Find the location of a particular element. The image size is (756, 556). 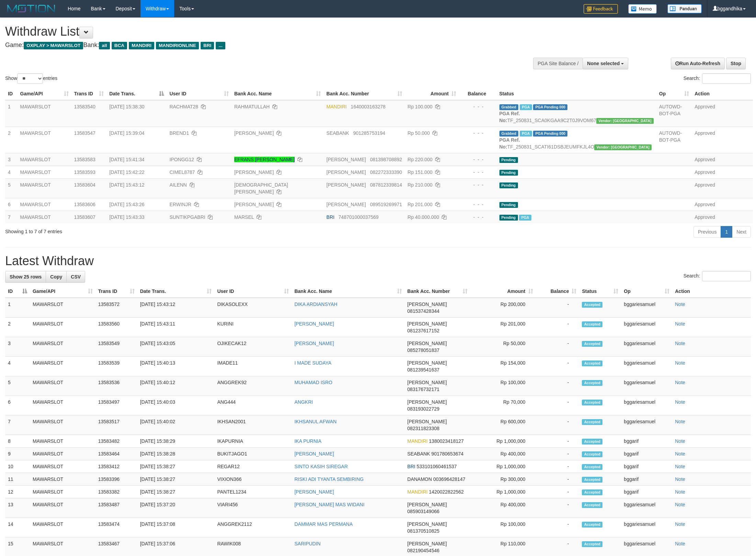

span: Copy 082272333390 to clipboard is located at coordinates (386, 172).